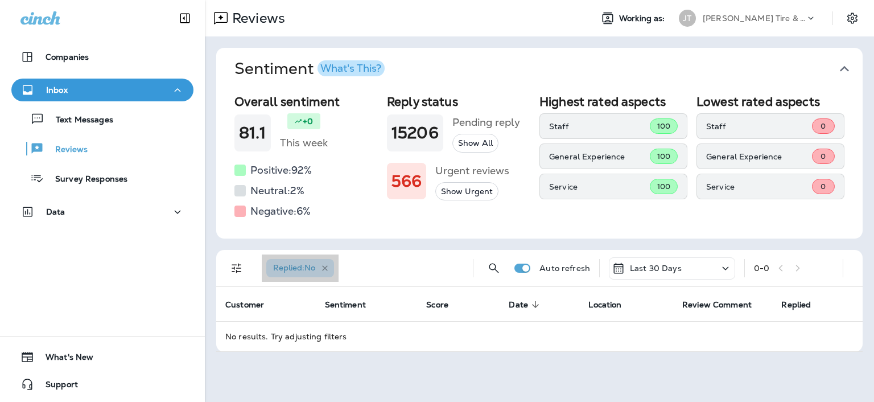  Describe the element at coordinates (415, 133) in the screenshot. I see `h1: 15206` at that location.